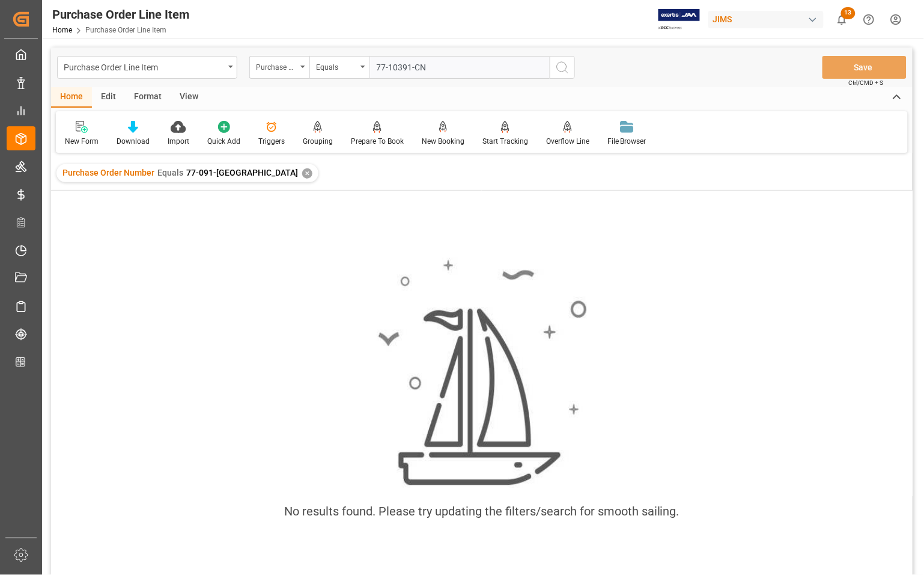 This screenshot has height=575, width=924. Describe the element at coordinates (482, 511) in the screenshot. I see `div: No results found. Please try updating the filters/search for smooth sailing.` at that location.